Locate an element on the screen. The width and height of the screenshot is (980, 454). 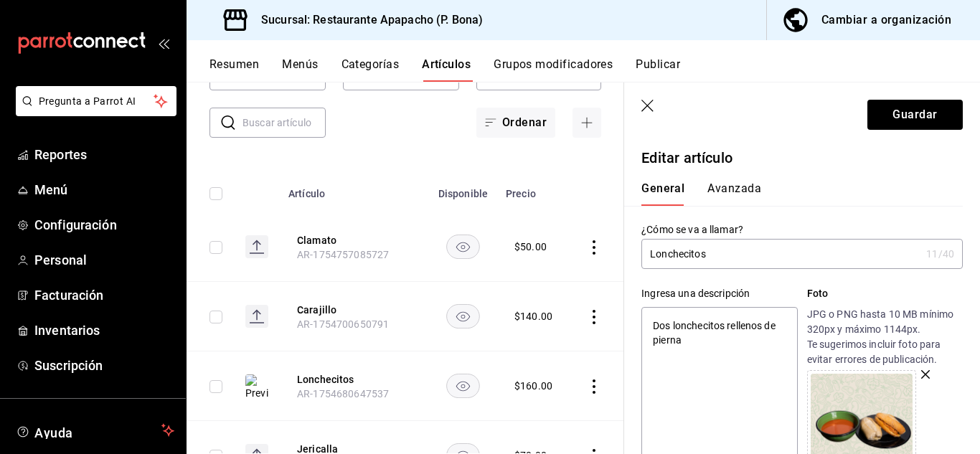
p: JPG o PNG hasta 10 MB mínimo 320px y máximo 1144px. Te sugerimos incluir foto para evitar errores... is located at coordinates (885, 337).